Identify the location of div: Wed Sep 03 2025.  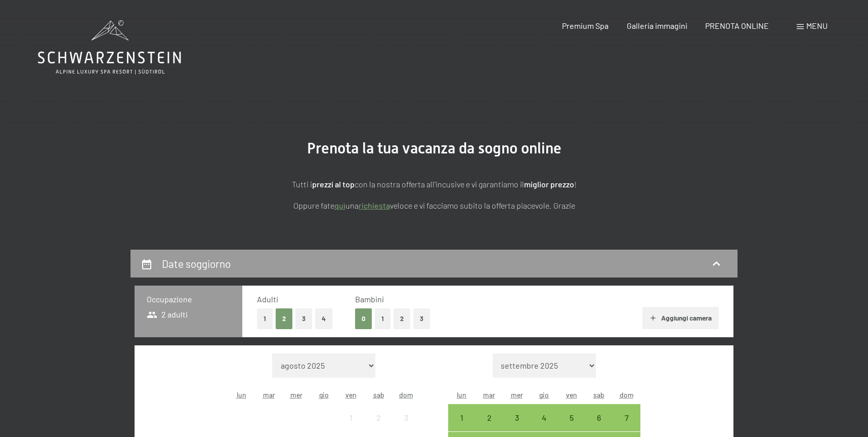
(517, 418).